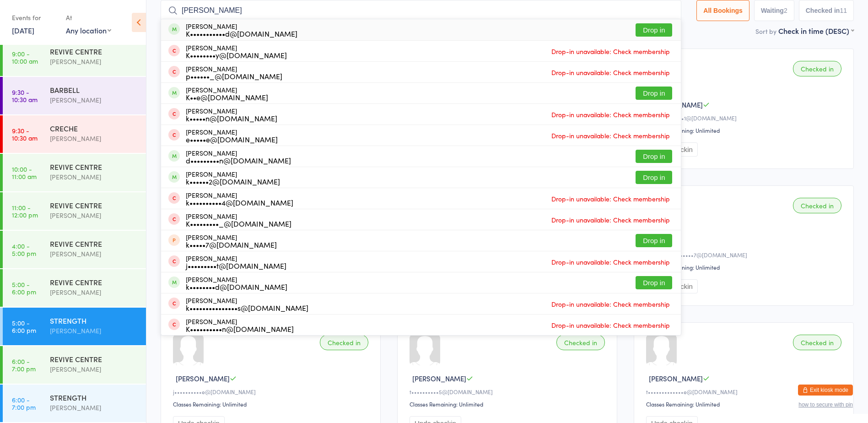 This screenshot has width=868, height=423. Describe the element at coordinates (844, 10) in the screenshot. I see `div: 11` at that location.